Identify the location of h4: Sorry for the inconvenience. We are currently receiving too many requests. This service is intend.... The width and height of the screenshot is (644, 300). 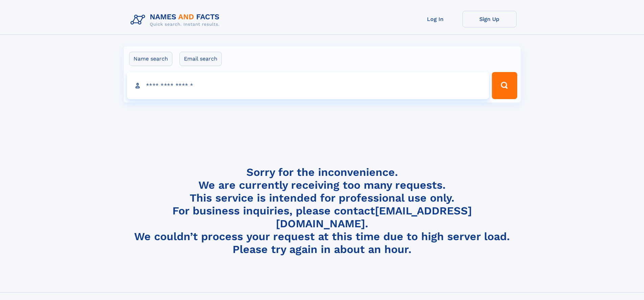
(322, 211).